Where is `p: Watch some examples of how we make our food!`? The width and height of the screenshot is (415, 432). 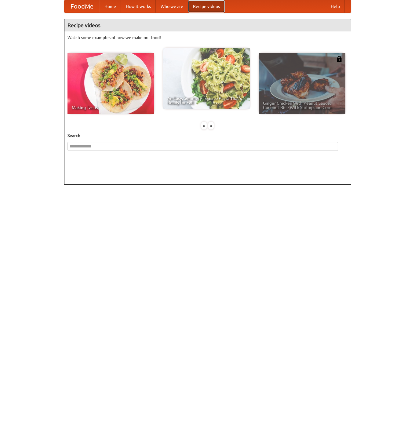
p: Watch some examples of how we make our food! is located at coordinates (208, 38).